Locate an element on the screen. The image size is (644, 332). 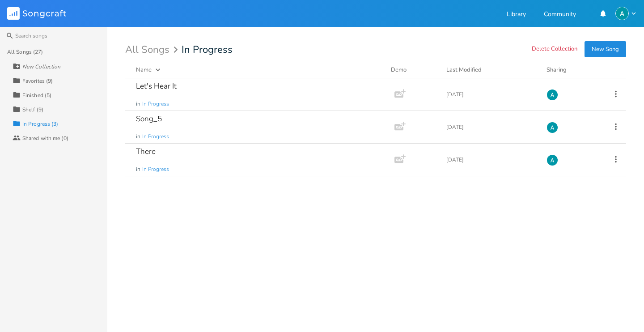
div: Favorites (9) is located at coordinates (38, 81).